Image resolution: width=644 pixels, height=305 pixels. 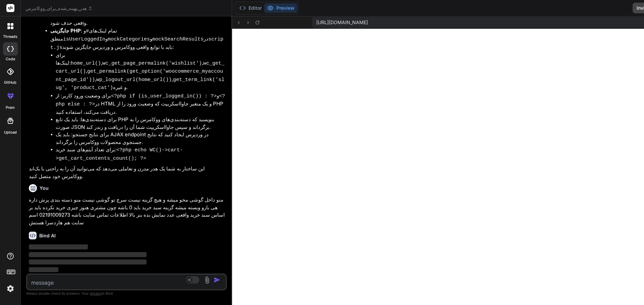 What do you see at coordinates (140, 104) in the screenshot?
I see `li: برای وضعیت ورود کاربر: از و در HTML و یک متغیر جاوااسکریپت که وضعیت ورود را از PHP دریافت می‌کند،...` at bounding box center [140, 104].